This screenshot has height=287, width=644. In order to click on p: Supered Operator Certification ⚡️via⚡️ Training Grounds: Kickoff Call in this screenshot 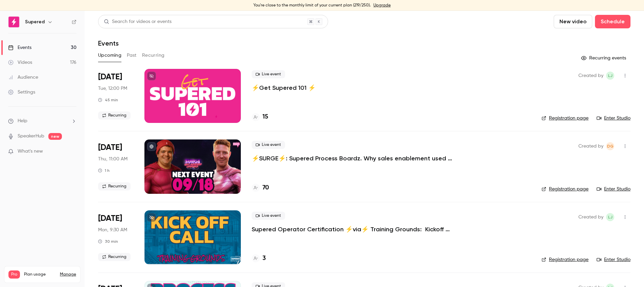, I will do `click(353, 230)`.